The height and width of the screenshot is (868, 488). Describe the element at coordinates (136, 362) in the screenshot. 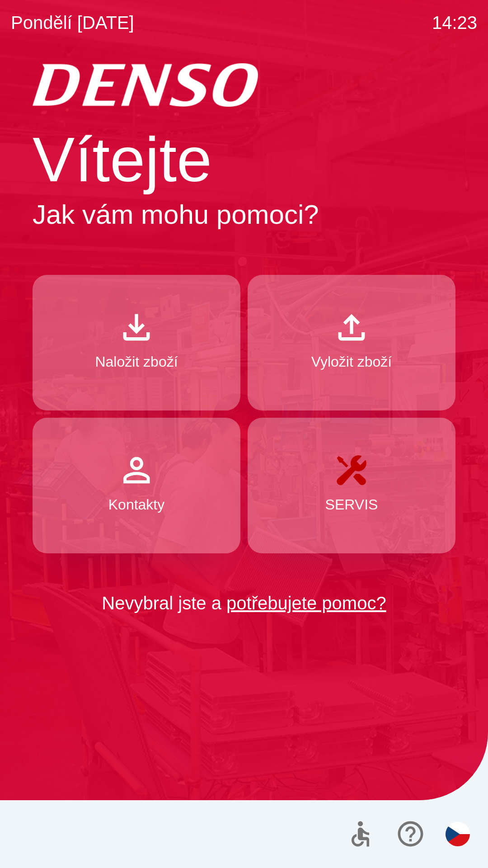

I see `p: Naložit zboží` at that location.